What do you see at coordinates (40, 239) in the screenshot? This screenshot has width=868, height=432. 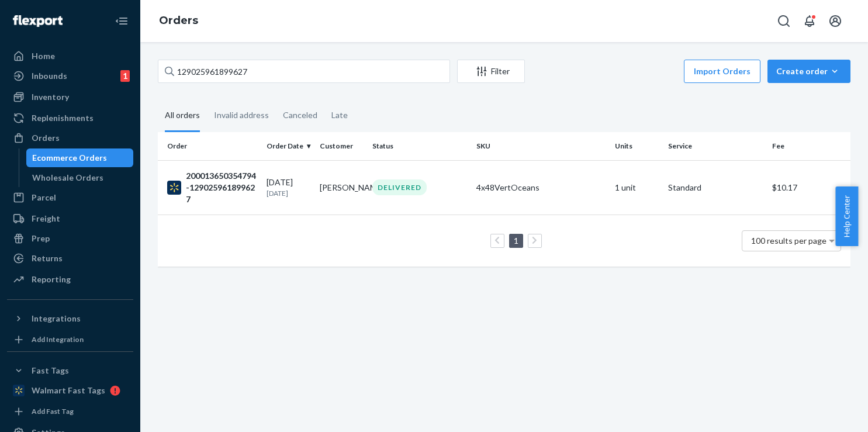 I see `div: Prep` at bounding box center [40, 239].